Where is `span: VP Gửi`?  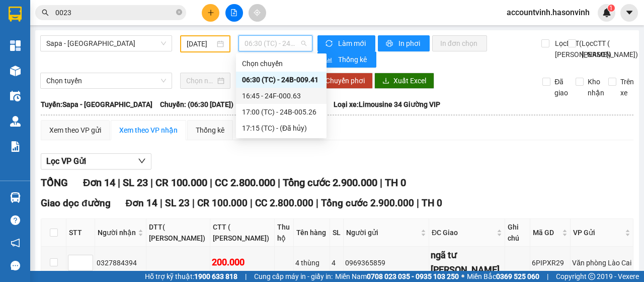
span: VP Gửi is located at coordinates (598, 232).